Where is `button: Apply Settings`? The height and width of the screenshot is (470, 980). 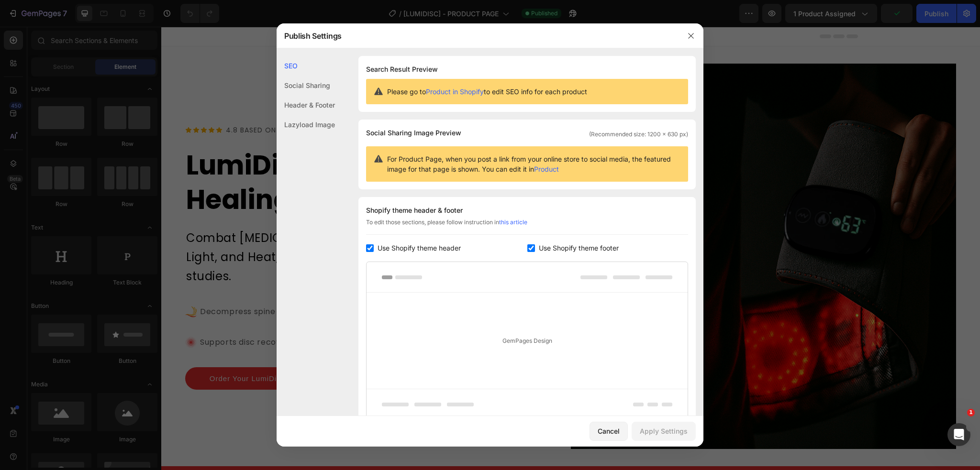 button: Apply Settings is located at coordinates (664, 431).